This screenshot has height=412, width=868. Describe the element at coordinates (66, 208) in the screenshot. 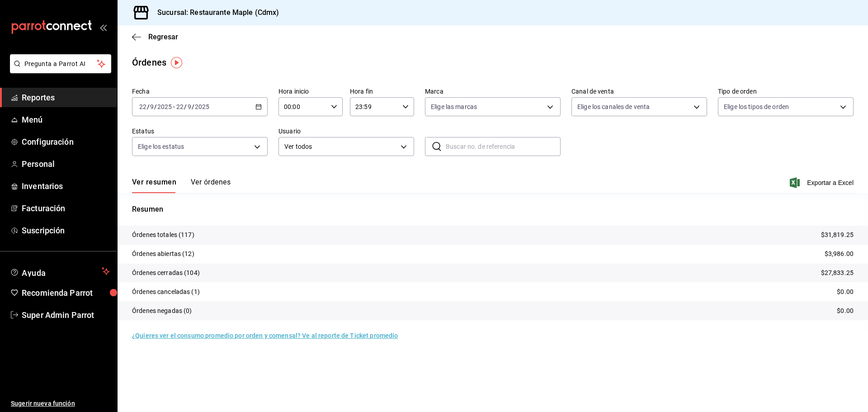

I see `span: Facturación` at that location.